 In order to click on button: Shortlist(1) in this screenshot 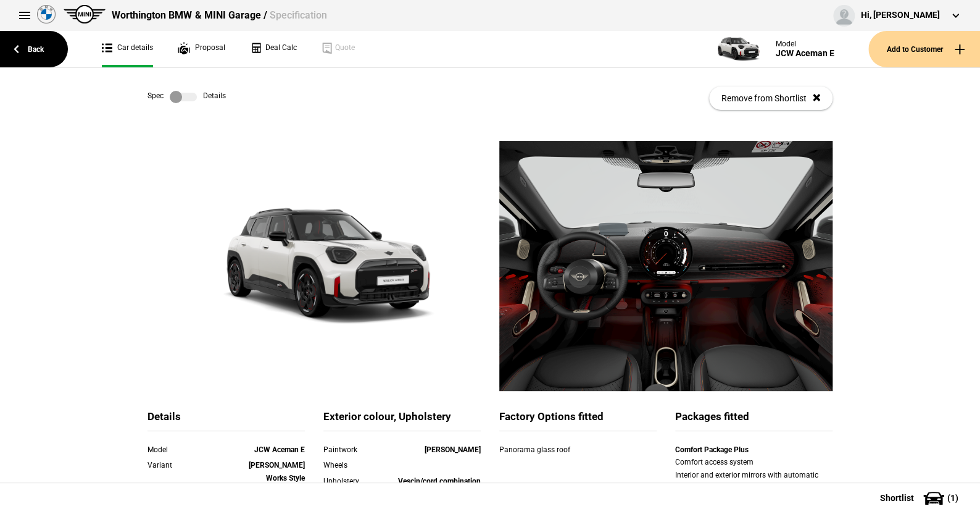, I will do `click(921, 497)`.